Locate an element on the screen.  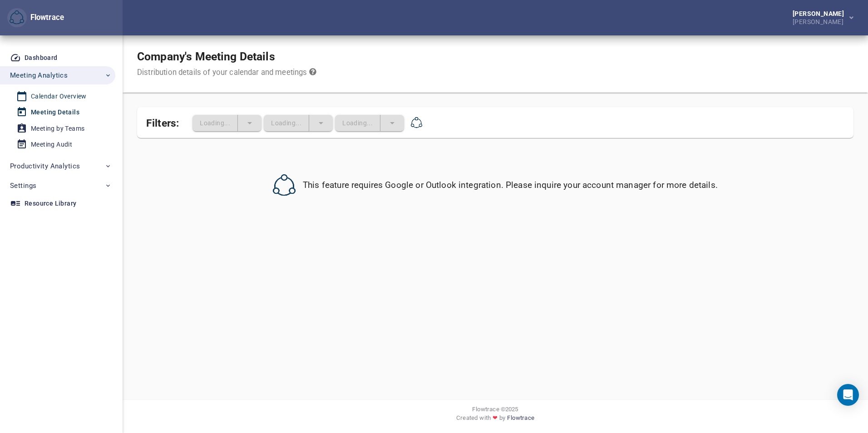
span: Filters: is located at coordinates (162, 121).